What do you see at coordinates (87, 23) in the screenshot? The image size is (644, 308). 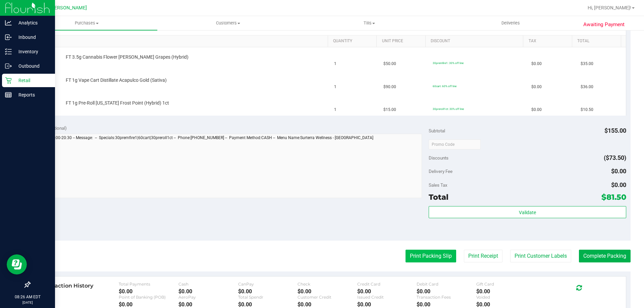 I see `span: Purchases` at bounding box center [87, 23].